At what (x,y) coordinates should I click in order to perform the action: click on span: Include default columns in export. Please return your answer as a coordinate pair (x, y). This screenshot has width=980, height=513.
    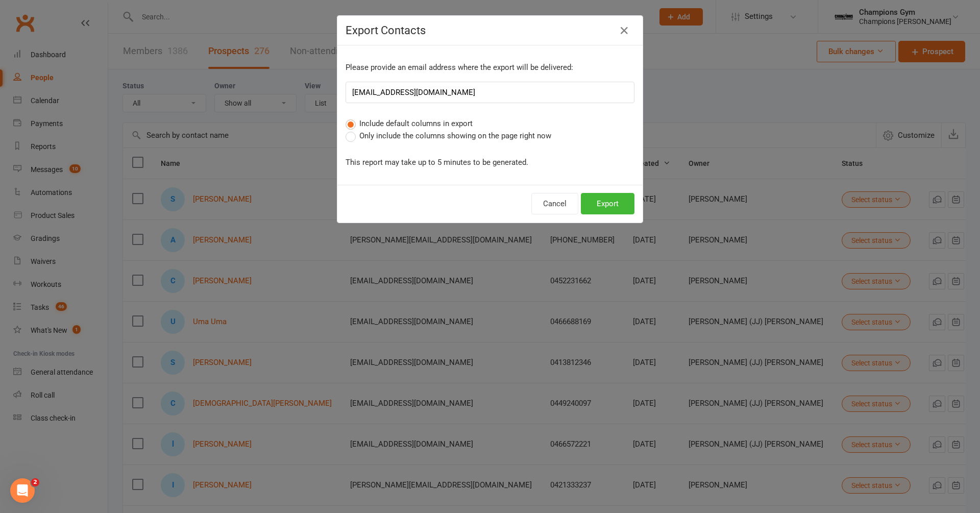
    Looking at the image, I should click on (416, 123).